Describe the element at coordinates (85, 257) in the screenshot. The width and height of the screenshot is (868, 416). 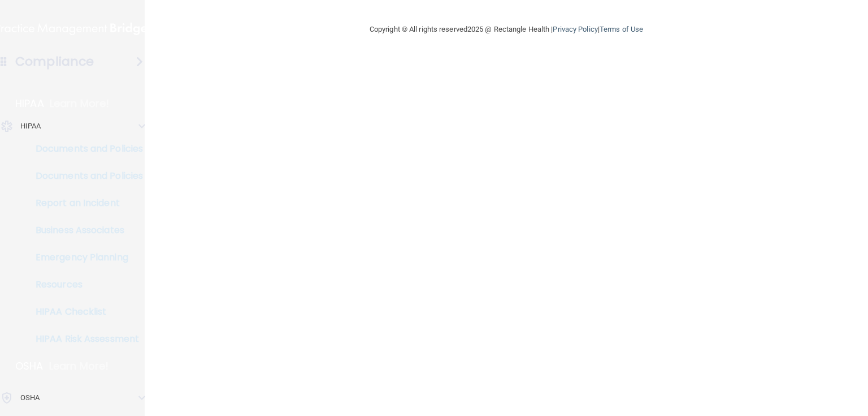
I see `p: Emergency Planning` at that location.